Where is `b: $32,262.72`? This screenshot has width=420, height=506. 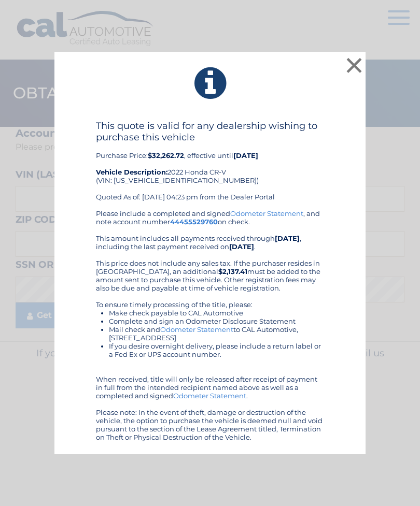 b: $32,262.72 is located at coordinates (166, 155).